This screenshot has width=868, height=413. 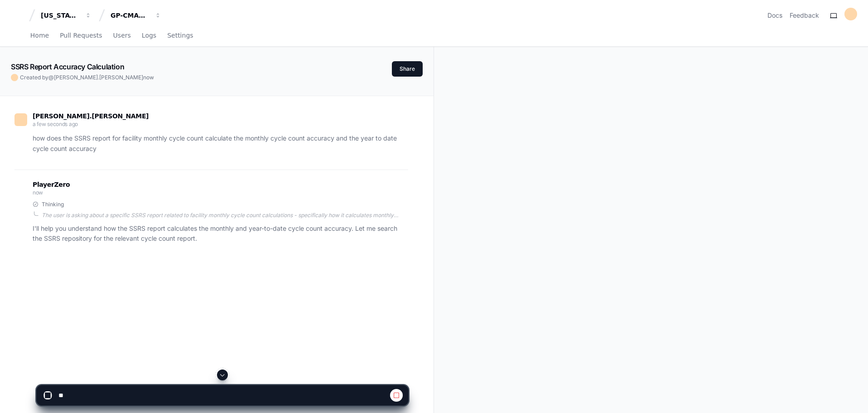 What do you see at coordinates (180, 36) in the screenshot?
I see `a: Settings` at bounding box center [180, 36].